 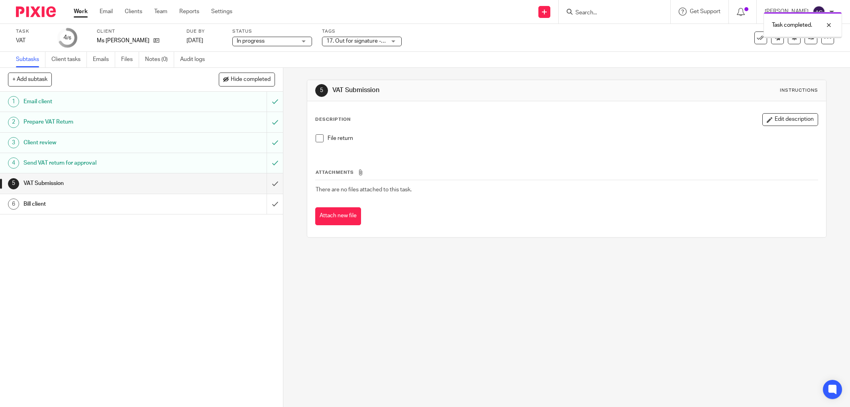 What do you see at coordinates (333, 119) in the screenshot?
I see `p: Description` at bounding box center [333, 119].